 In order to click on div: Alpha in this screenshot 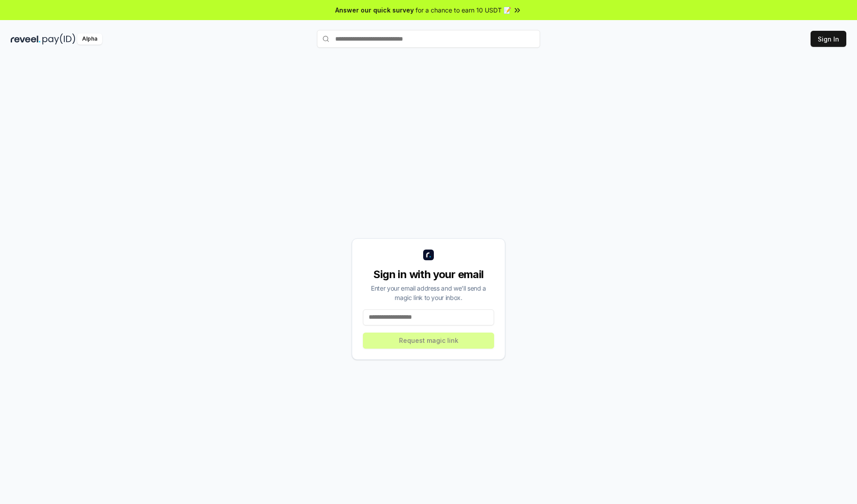, I will do `click(90, 39)`.